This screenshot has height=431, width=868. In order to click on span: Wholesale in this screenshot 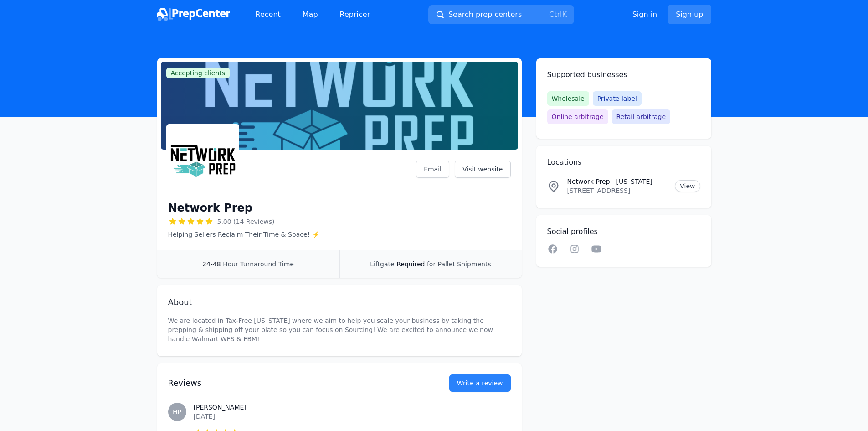, I will do `click(568, 98)`.